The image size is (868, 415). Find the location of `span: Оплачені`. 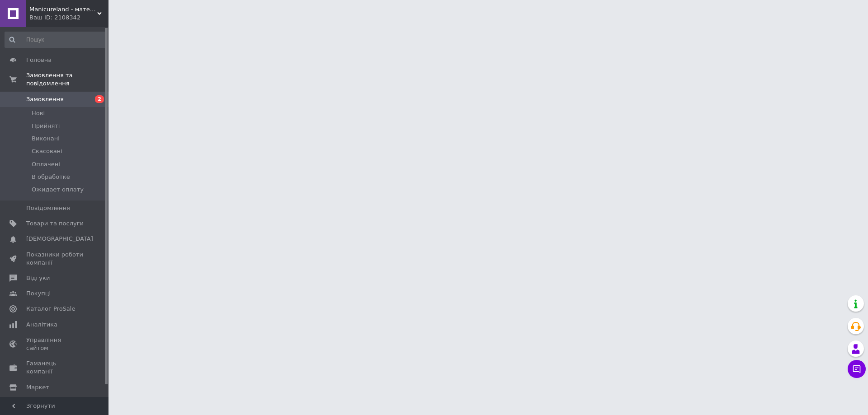

span: Оплачені is located at coordinates (46, 165).